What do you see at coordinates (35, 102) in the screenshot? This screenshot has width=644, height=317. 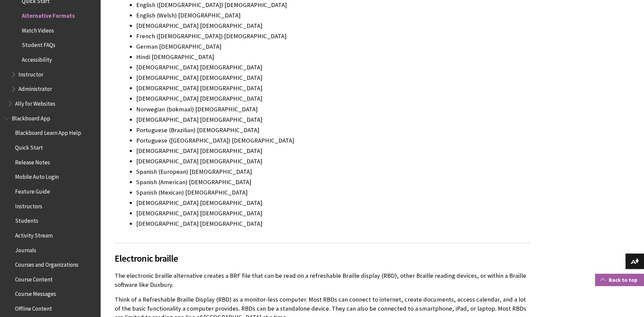 I see `span: Ally for Websites` at bounding box center [35, 102].